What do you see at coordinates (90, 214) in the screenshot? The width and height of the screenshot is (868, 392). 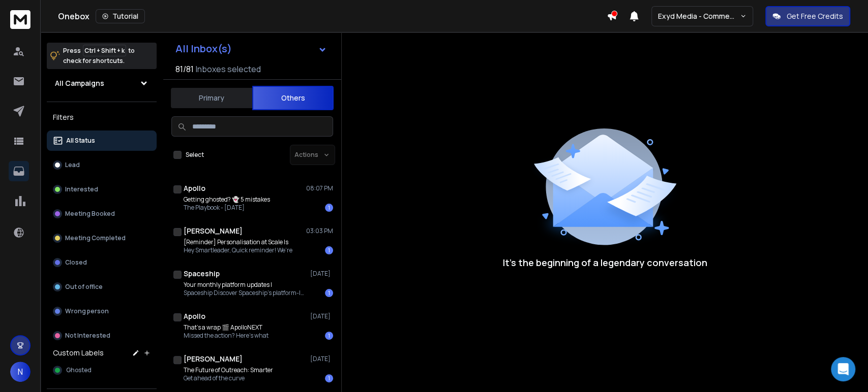 I see `p: Meeting Booked` at bounding box center [90, 214].